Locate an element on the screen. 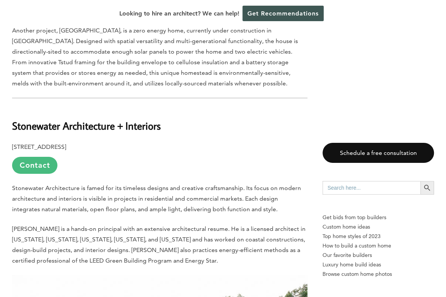  p: Stonewater Architecture is famed for its timeless designs and creative craftsmanship. Its focus o... is located at coordinates (160, 198).